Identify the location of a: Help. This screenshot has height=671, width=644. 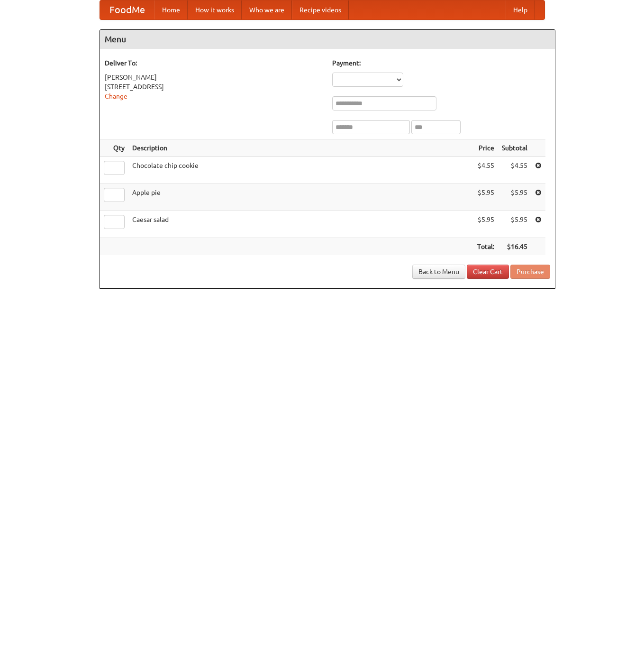
(521, 10).